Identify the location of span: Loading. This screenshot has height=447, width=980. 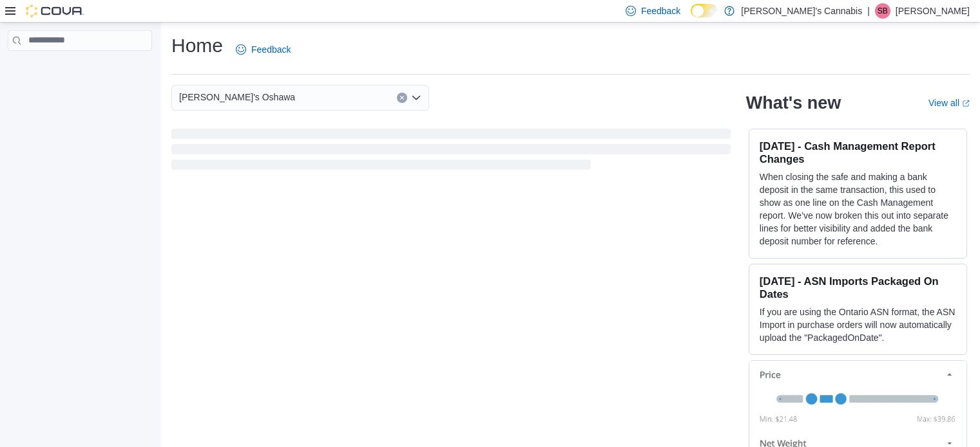
(451, 152).